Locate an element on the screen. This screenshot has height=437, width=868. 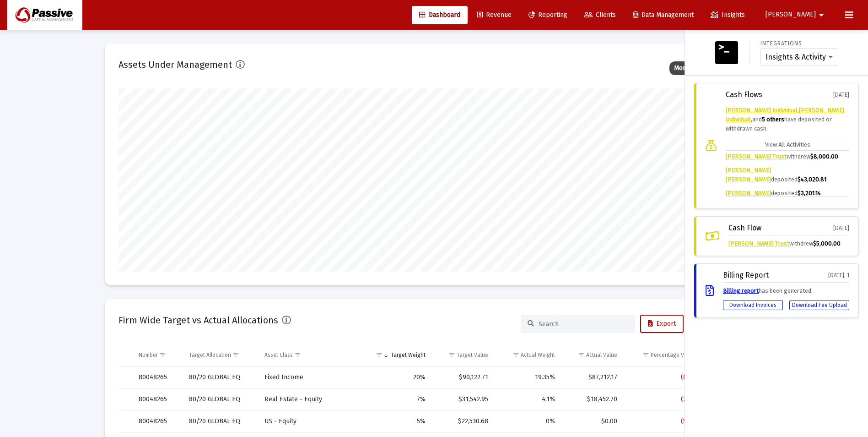
span: Clients is located at coordinates (600, 15).